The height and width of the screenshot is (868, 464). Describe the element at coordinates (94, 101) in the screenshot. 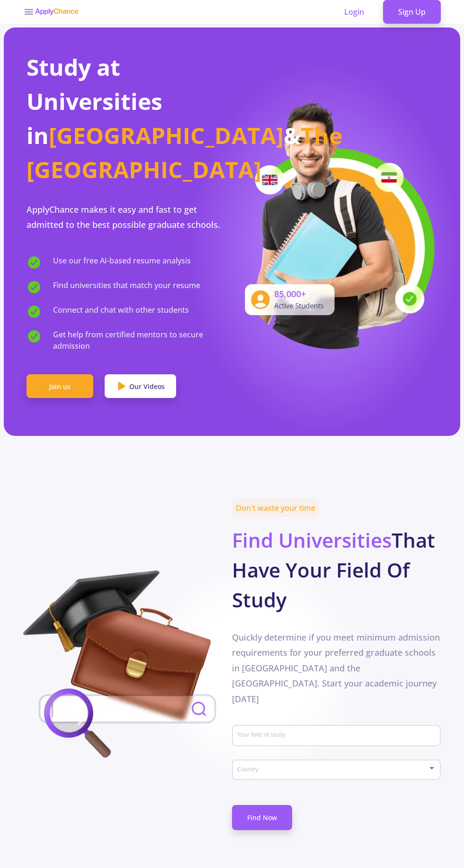

I see `span: Study at Universities in` at that location.